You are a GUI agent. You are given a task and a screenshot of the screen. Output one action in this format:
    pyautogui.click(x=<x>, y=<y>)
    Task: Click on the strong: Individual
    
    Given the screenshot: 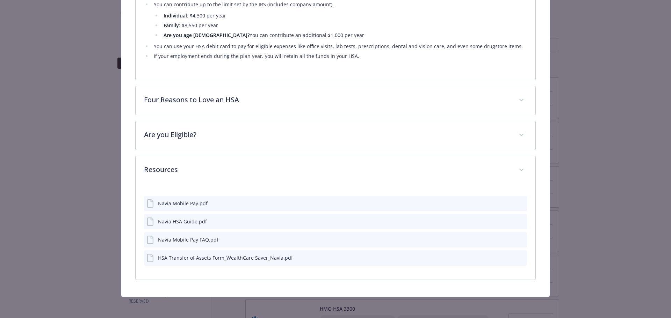 What is the action you would take?
    pyautogui.click(x=175, y=15)
    